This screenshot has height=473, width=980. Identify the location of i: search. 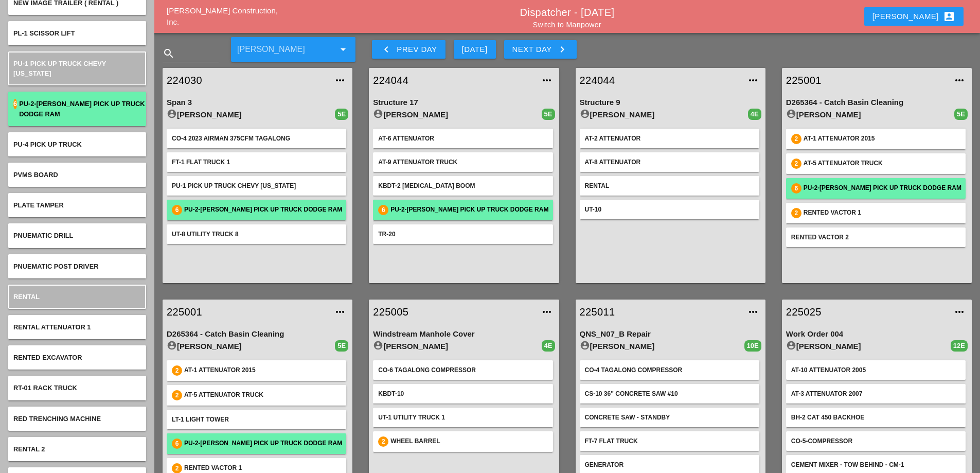
(169, 54).